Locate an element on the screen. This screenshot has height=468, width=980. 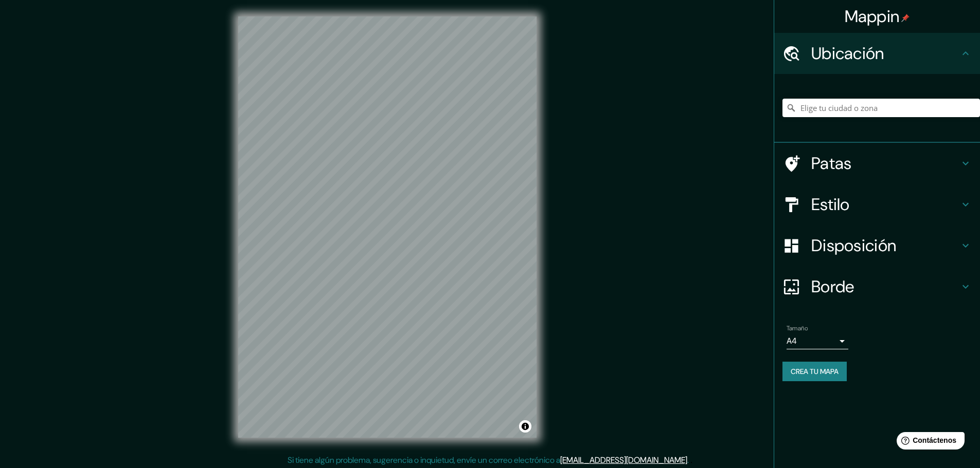
font: Patas is located at coordinates (832, 163).